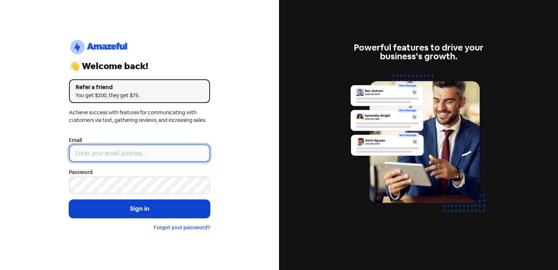 The width and height of the screenshot is (558, 270). I want to click on div: 👋 Welcome back!, so click(140, 66).